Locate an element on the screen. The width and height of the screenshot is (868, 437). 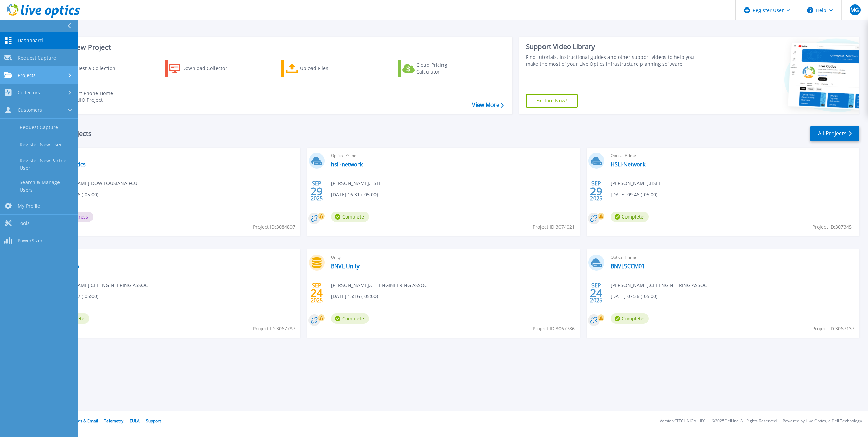
a: HSLI-Network is located at coordinates (628, 164).